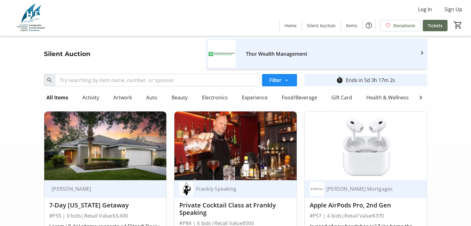  Describe the element at coordinates (236, 209) in the screenshot. I see `div: Private Cocktail Class at Frankly Speaking` at that location.